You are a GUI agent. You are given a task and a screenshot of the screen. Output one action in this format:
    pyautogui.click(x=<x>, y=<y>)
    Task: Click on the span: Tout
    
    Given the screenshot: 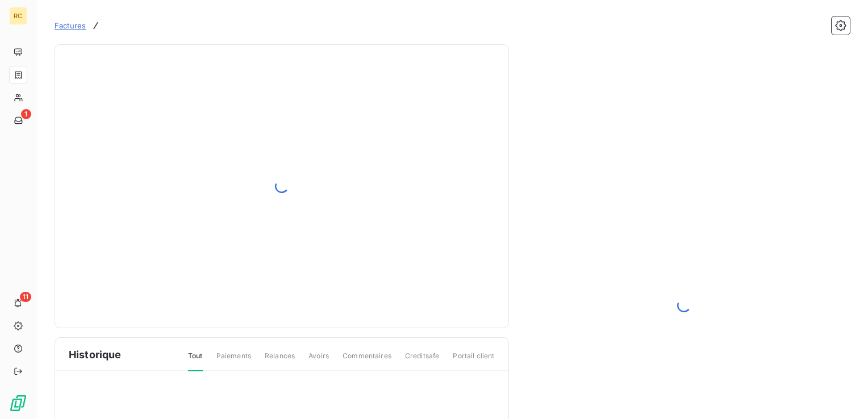 What is the action you would take?
    pyautogui.click(x=195, y=362)
    